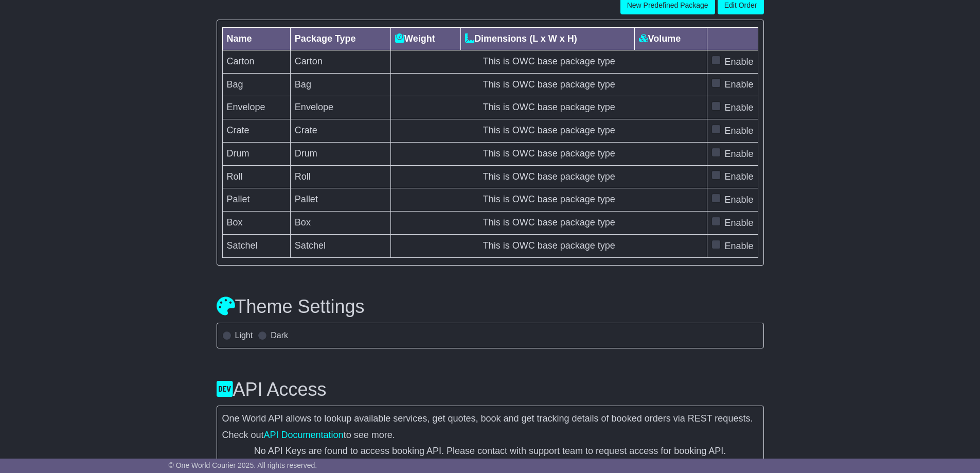  What do you see at coordinates (547, 40) in the screenshot?
I see `th: Dimensions (L x W x H)` at bounding box center [547, 40].